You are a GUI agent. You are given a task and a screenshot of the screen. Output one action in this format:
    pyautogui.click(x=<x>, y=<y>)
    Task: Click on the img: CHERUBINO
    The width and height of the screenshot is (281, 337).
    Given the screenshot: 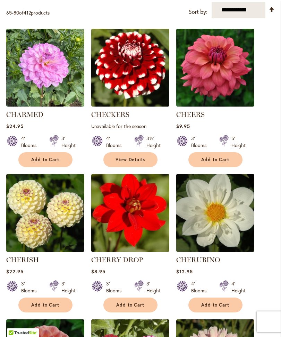 What is the action you would take?
    pyautogui.click(x=215, y=213)
    